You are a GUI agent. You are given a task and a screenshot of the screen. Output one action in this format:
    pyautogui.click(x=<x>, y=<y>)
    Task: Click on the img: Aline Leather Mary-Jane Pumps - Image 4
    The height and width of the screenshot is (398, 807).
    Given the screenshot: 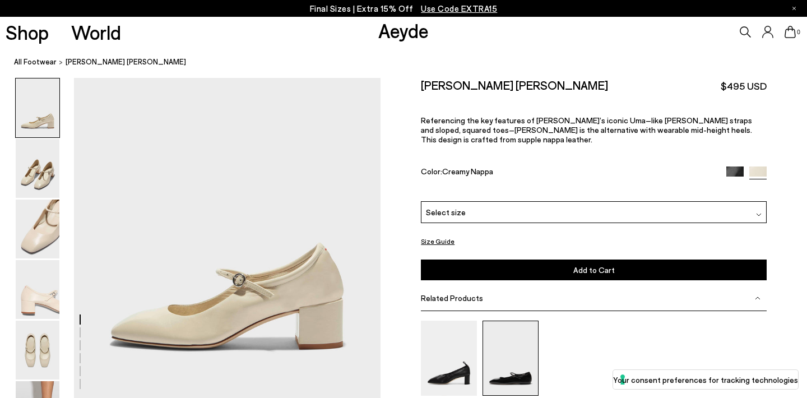 What is the action you would take?
    pyautogui.click(x=38, y=289)
    